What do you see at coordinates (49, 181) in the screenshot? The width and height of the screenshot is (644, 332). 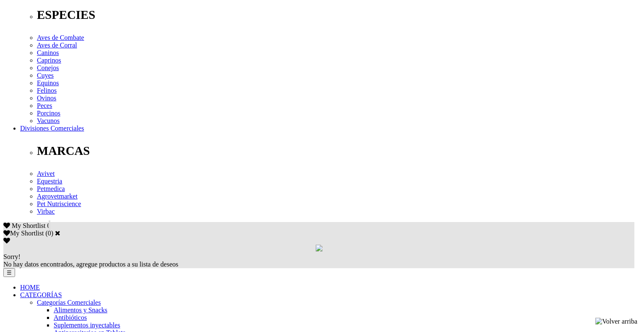 I see `a: Equestria` at bounding box center [49, 181].